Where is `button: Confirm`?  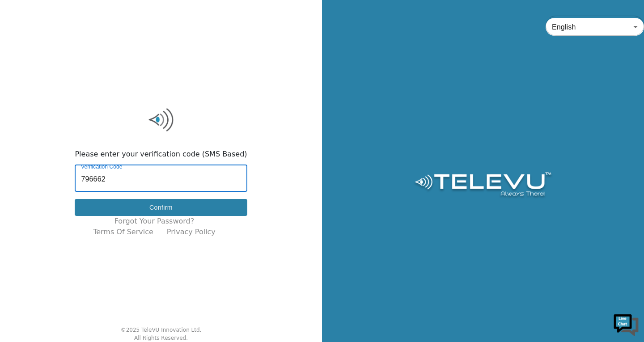 button: Confirm is located at coordinates (161, 207).